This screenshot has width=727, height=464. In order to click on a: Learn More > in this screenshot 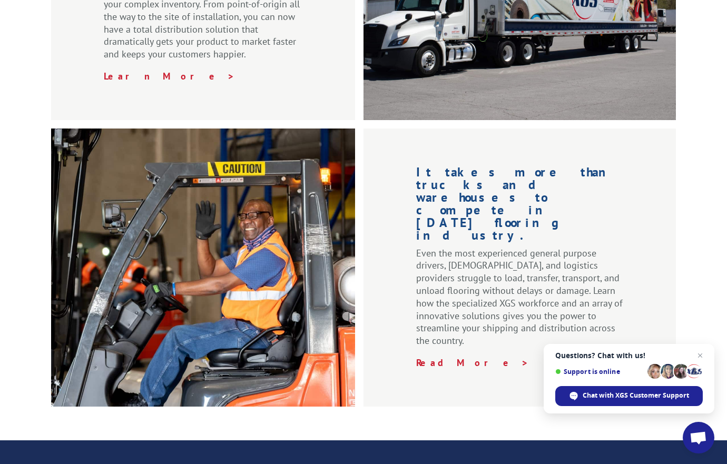, I will do `click(169, 76)`.